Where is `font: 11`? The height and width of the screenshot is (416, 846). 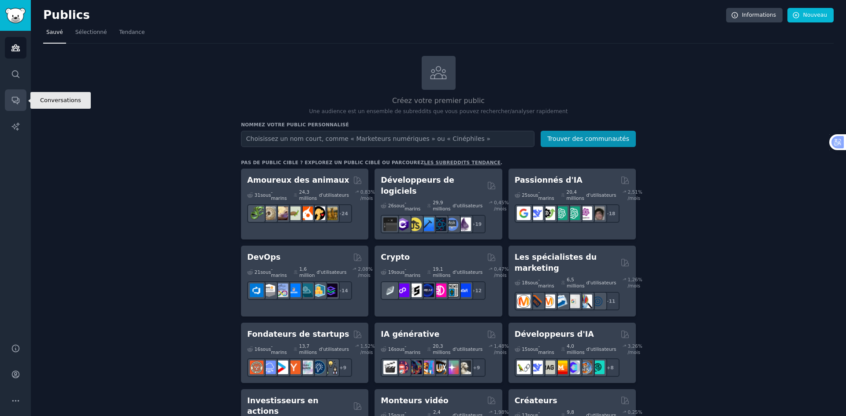
font: 11 is located at coordinates (612, 301).